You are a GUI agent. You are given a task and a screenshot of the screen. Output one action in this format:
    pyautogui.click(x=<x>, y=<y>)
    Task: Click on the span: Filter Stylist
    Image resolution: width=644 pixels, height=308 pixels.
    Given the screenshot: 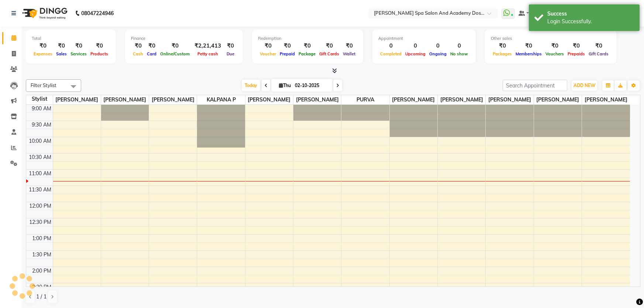 What is the action you would take?
    pyautogui.click(x=43, y=85)
    